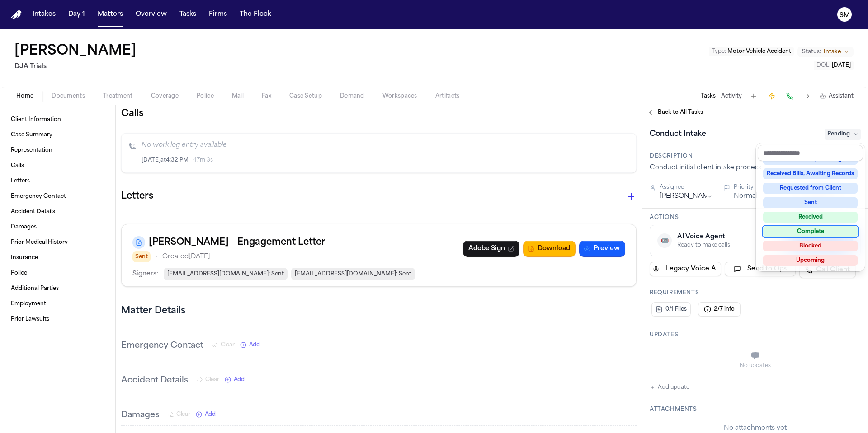 The width and height of the screenshot is (868, 433). Describe the element at coordinates (810, 203) in the screenshot. I see `div: Sent` at that location.